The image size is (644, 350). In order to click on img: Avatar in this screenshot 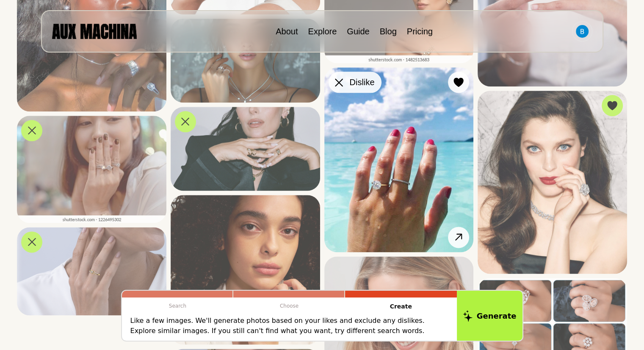, I will do `click(583, 31)`.